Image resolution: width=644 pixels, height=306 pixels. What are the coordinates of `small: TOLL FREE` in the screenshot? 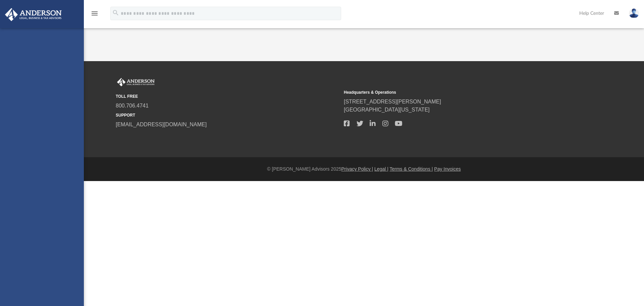 It's located at (227, 96).